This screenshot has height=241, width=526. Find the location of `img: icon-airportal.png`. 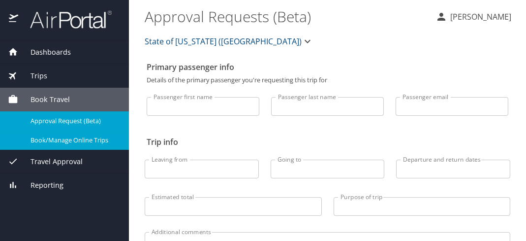

img: icon-airportal.png is located at coordinates (14, 19).